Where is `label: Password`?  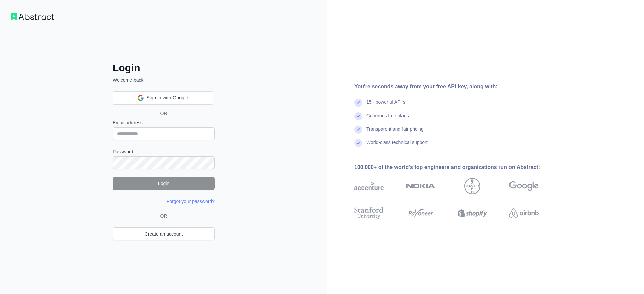 label: Password is located at coordinates (164, 151).